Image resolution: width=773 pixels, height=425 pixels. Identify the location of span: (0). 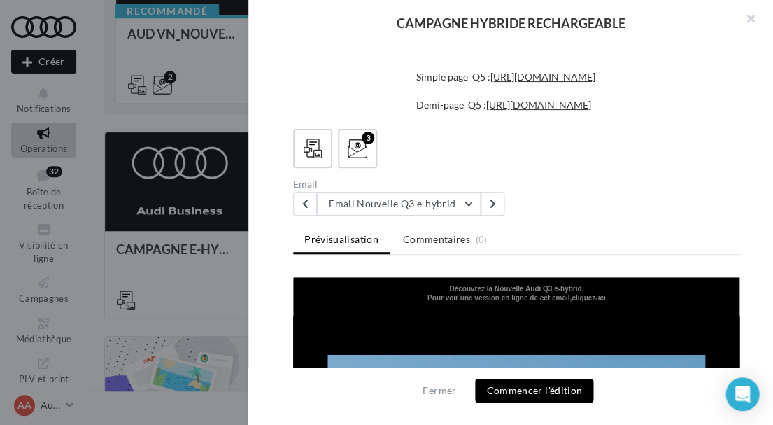
(481, 239).